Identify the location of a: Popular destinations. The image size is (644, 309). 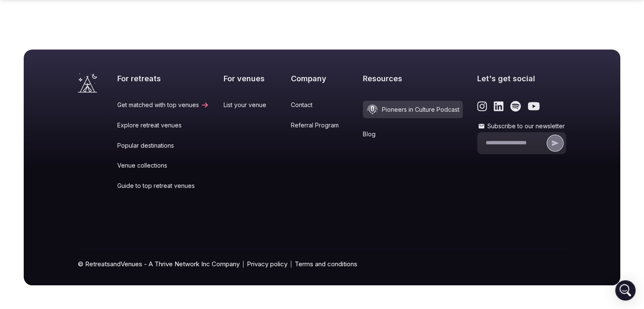
(163, 146).